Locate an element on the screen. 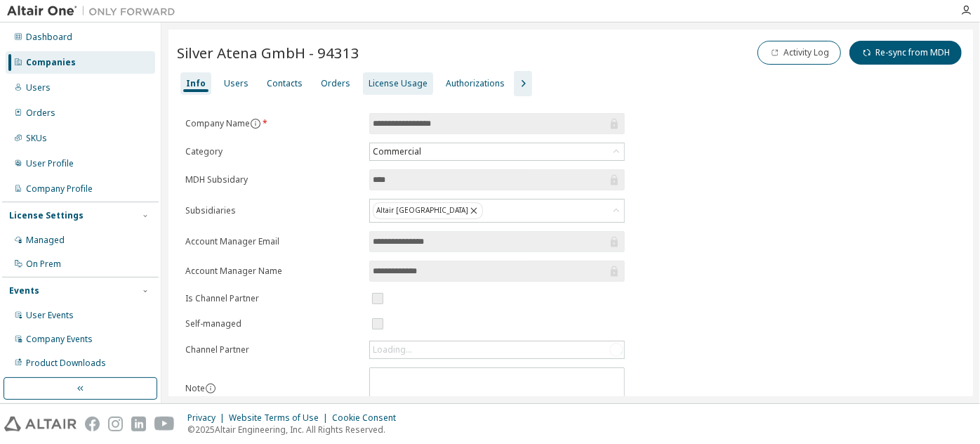  p: © 2025 Altair Engineering, Inc. All Rights Reserved. is located at coordinates (296, 429).